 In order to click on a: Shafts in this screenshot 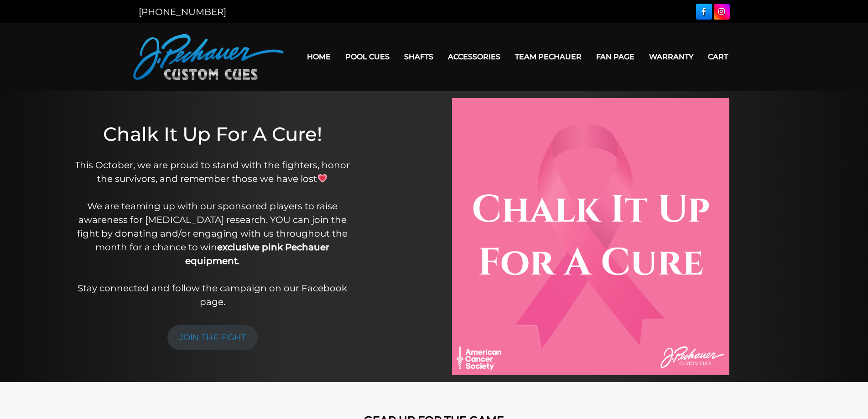, I will do `click(419, 57)`.